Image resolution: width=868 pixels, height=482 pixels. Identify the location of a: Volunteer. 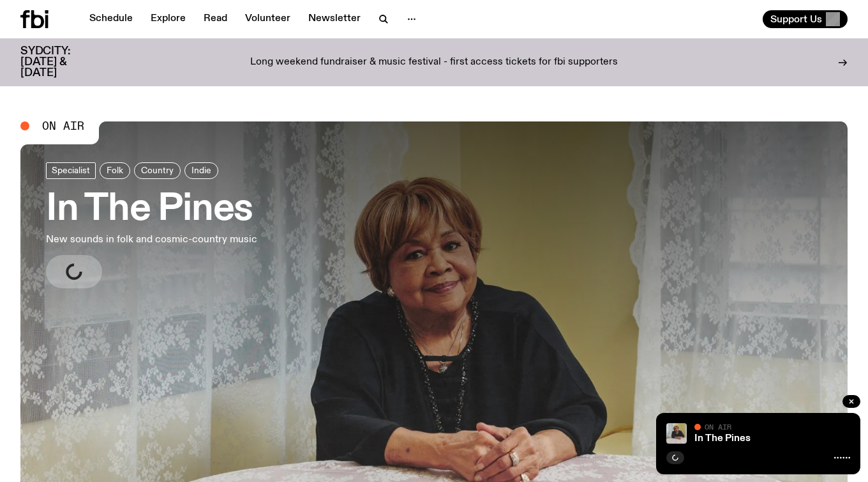
(268, 19).